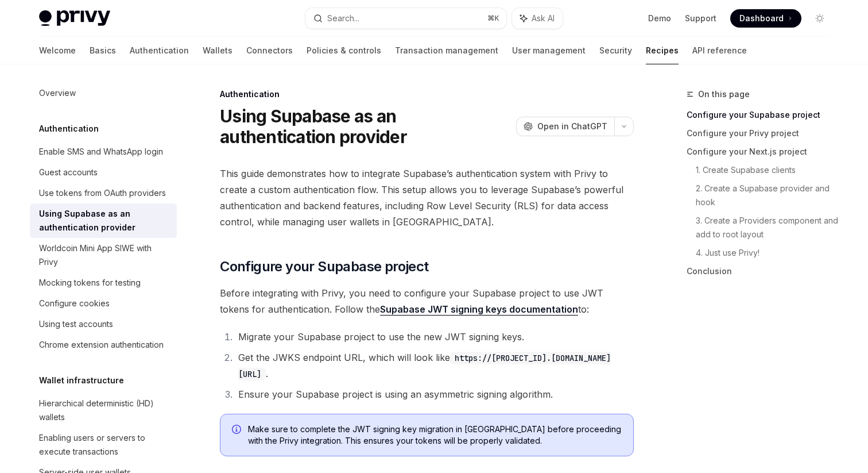 The width and height of the screenshot is (868, 473). I want to click on a: Overview, so click(104, 93).